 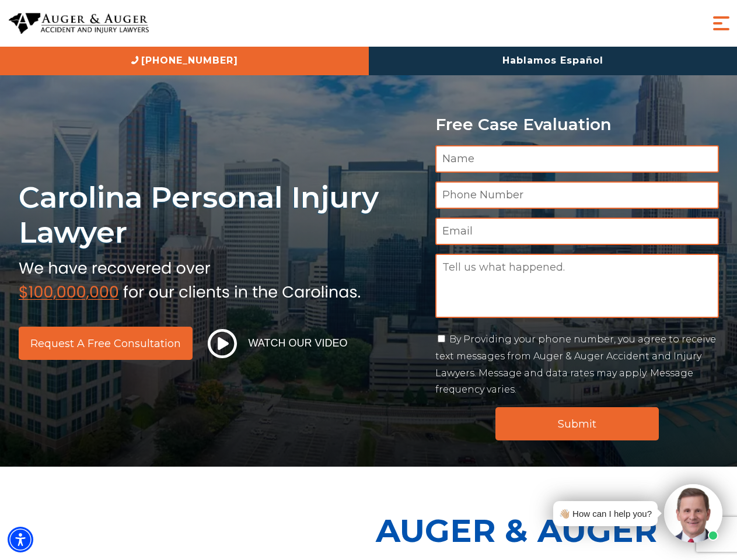 I want to click on p: Auger & Auger, so click(x=553, y=530).